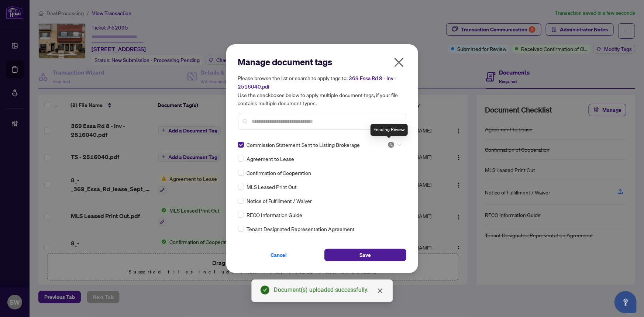 The image size is (644, 317). Describe the element at coordinates (301, 229) in the screenshot. I see `span: Tenant Designated Representation Agreement` at that location.